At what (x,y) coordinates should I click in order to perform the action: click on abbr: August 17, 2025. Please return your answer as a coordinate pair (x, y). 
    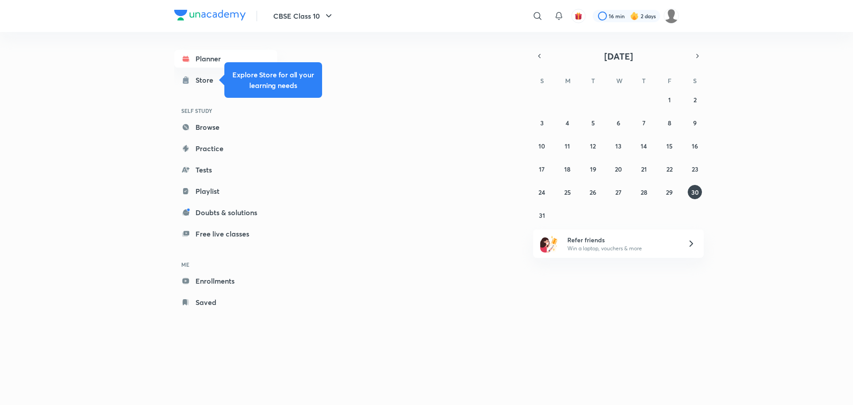
    Looking at the image, I should click on (542, 169).